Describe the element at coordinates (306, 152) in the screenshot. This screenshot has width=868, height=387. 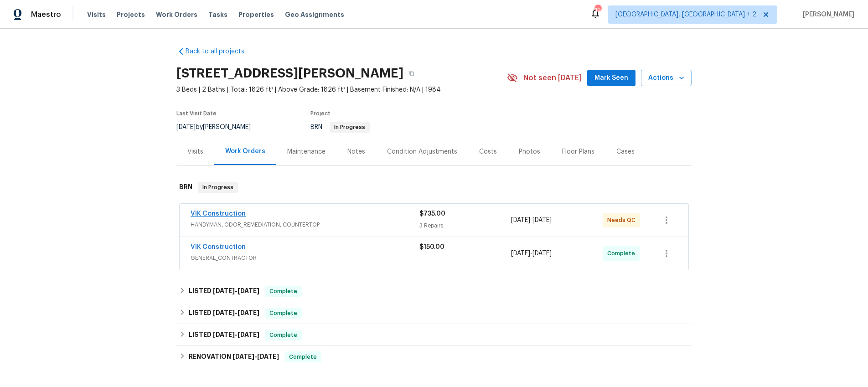
I see `div: Maintenance` at that location.